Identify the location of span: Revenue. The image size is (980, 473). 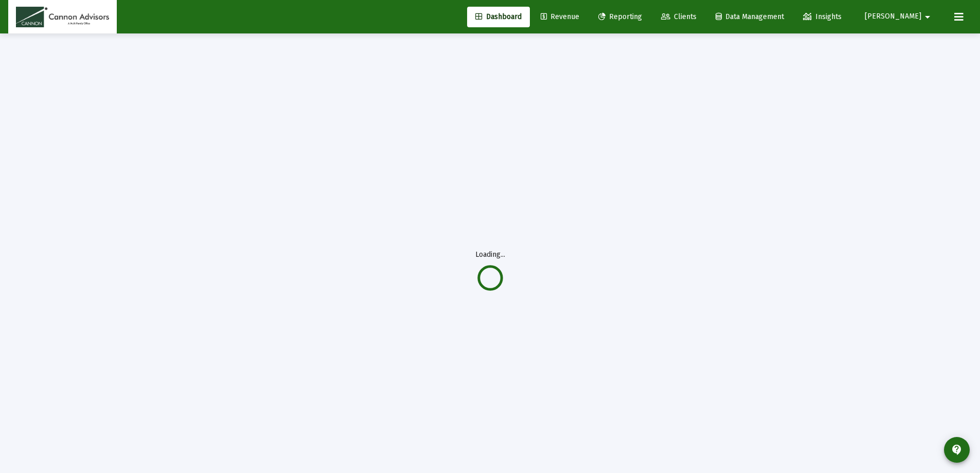
(560, 17).